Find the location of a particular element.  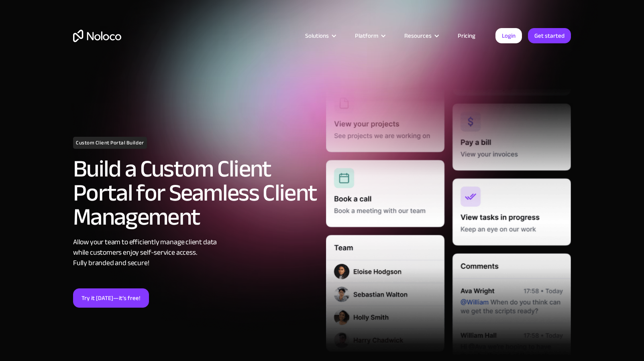

a: Get started is located at coordinates (549, 36).